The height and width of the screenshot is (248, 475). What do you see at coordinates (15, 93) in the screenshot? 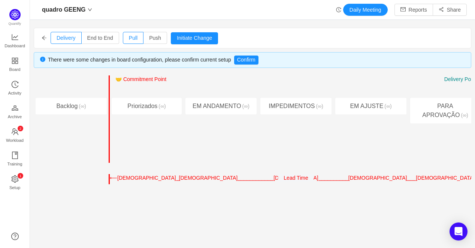
I see `span: Activity` at bounding box center [15, 93].